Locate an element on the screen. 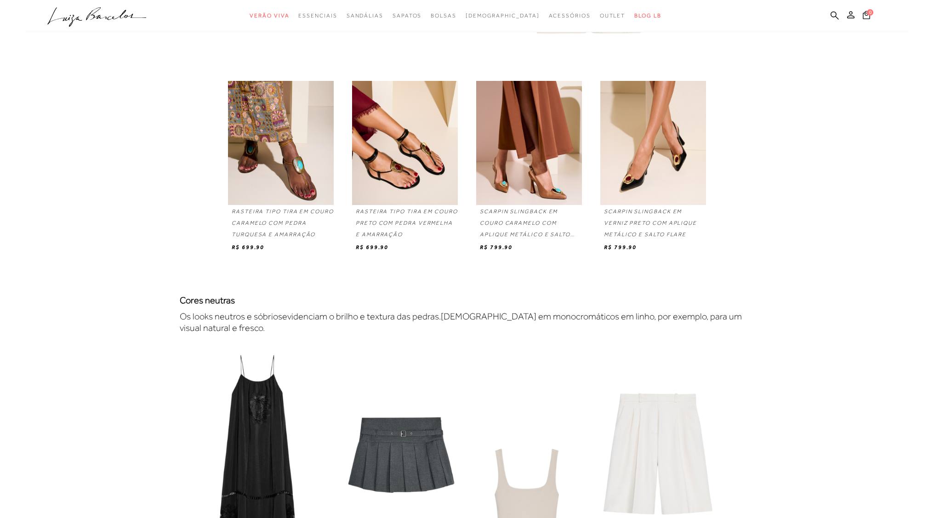 This screenshot has height=518, width=934. button: 0 is located at coordinates (866, 16).